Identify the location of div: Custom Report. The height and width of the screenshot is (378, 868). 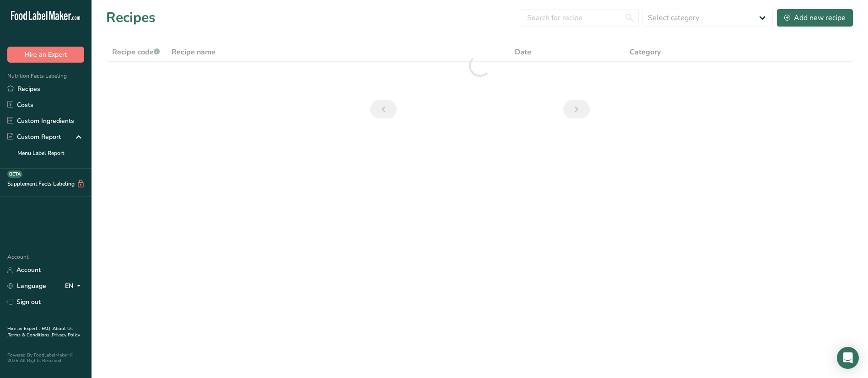
(34, 137).